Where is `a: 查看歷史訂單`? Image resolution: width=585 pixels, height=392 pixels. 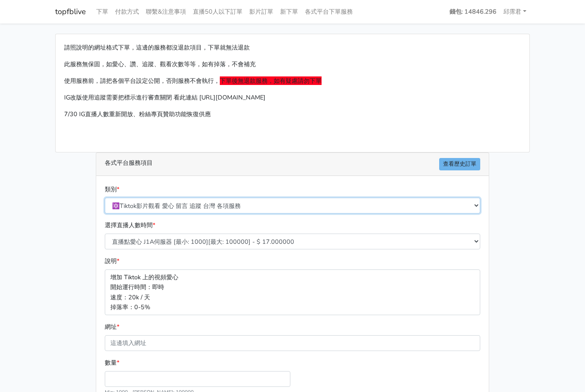 a: 查看歷史訂單 is located at coordinates (459, 164).